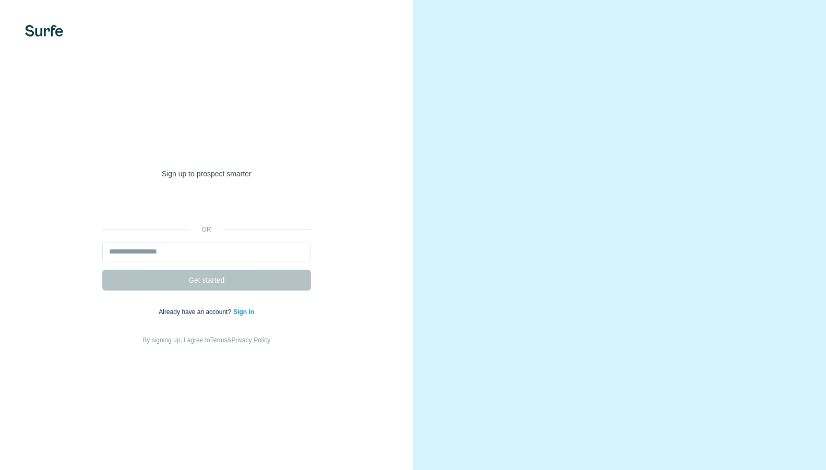 The image size is (826, 470). What do you see at coordinates (196, 312) in the screenshot?
I see `span: Already have an account?` at bounding box center [196, 312].